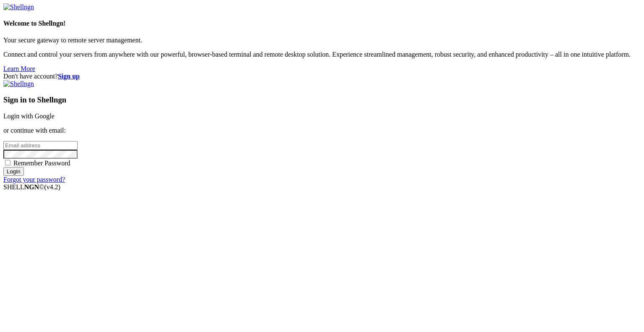 The width and height of the screenshot is (644, 332). What do you see at coordinates (32, 187) in the screenshot?
I see `span: SHELL ©` at bounding box center [32, 187].